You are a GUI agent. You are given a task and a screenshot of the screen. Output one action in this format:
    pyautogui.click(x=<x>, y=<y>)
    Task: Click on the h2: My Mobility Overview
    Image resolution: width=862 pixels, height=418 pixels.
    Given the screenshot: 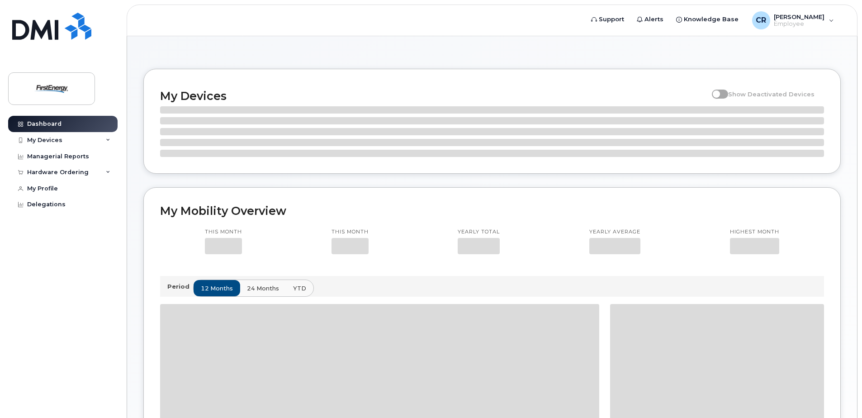 What is the action you would take?
    pyautogui.click(x=492, y=211)
    